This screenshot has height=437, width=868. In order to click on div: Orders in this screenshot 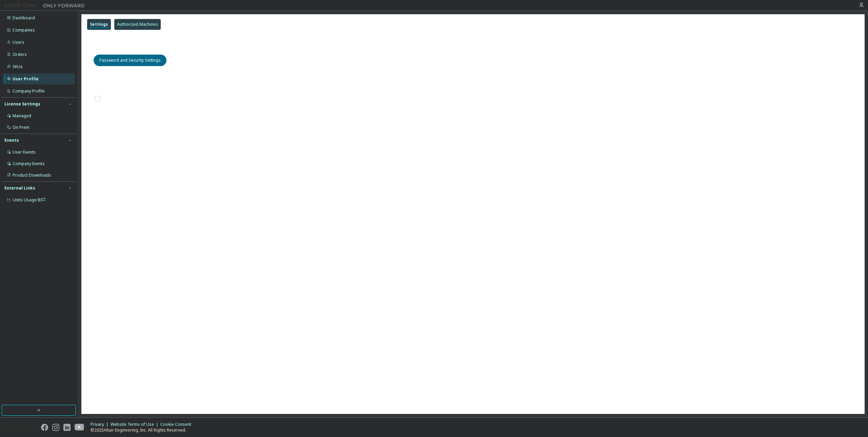, I will do `click(20, 55)`.